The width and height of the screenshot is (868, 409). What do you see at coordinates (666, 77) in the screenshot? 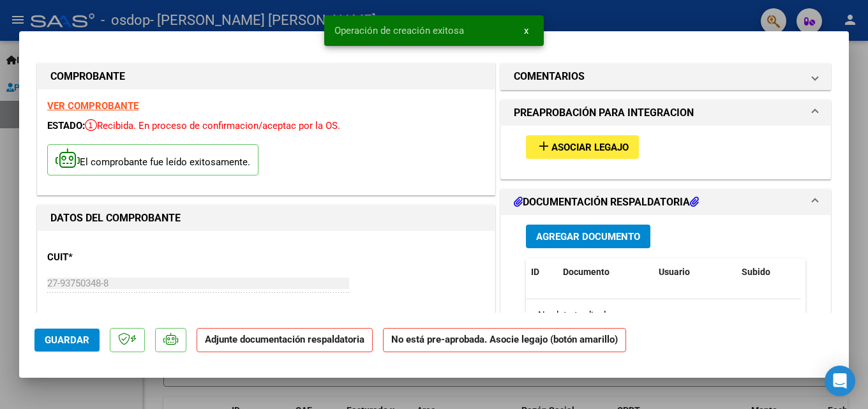
I see `mat-expansion-panel-header: COMENTARIOS` at bounding box center [666, 77].